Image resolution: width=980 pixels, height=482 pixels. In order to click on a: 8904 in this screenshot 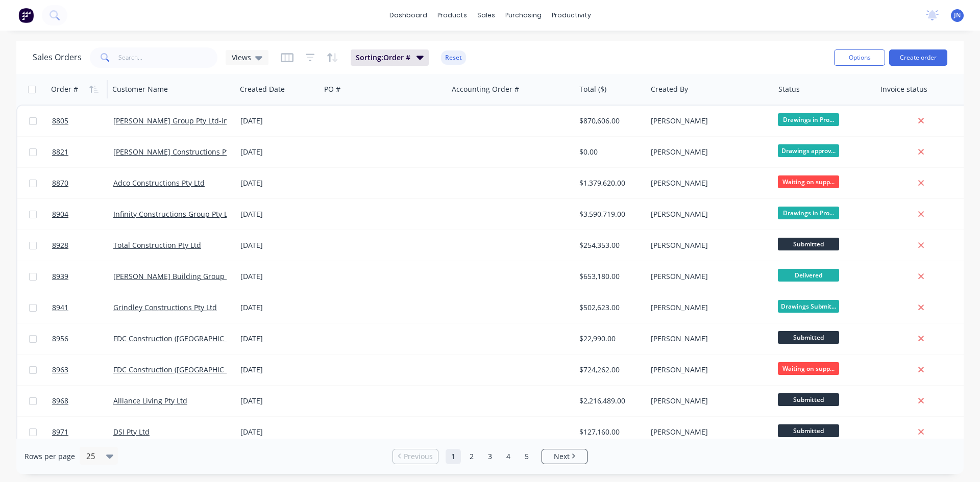, I will do `click(83, 214)`.